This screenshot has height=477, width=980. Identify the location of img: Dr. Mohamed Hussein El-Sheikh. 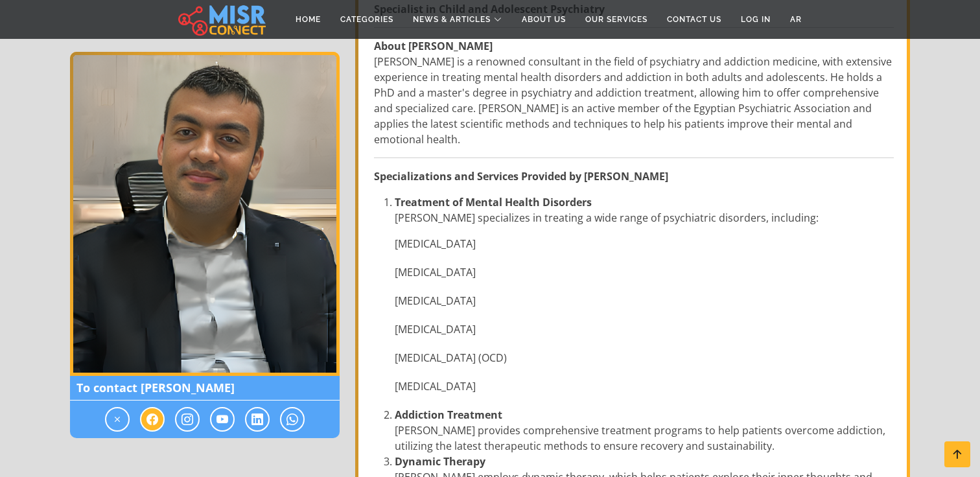
(205, 214).